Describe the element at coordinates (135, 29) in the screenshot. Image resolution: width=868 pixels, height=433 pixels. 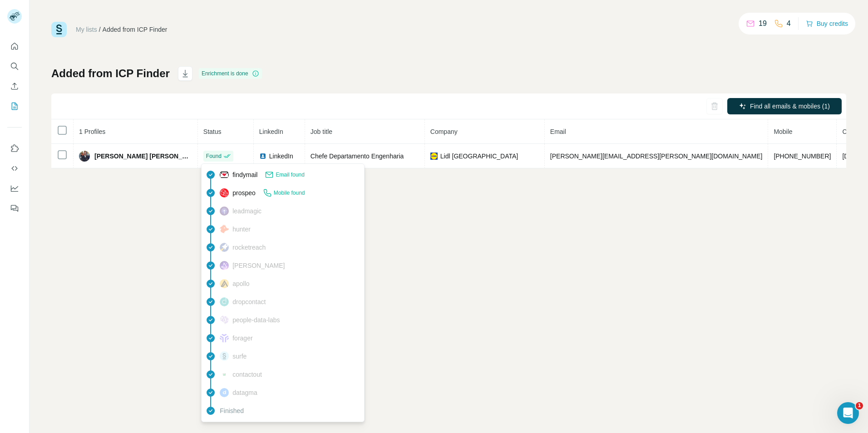
I see `div: Added from ICP Finder` at that location.